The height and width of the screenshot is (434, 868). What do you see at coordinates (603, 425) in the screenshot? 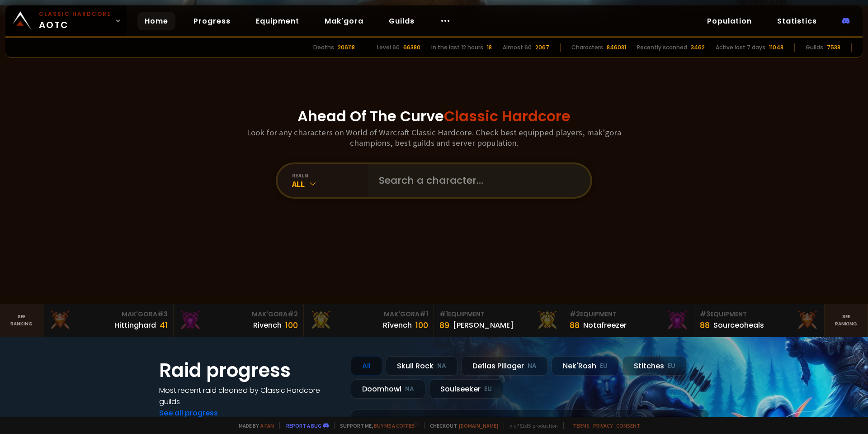
I see `a: Privacy` at bounding box center [603, 425].